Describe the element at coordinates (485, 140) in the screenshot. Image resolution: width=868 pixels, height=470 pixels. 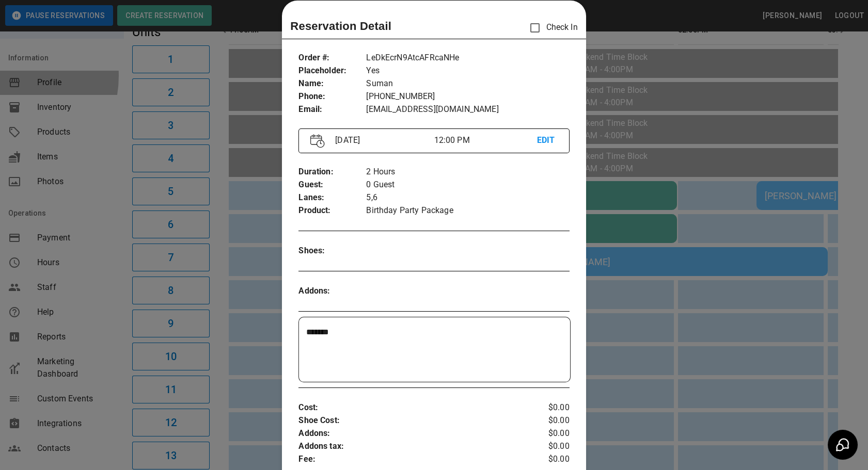
I see `p: 12:00 PM` at that location.